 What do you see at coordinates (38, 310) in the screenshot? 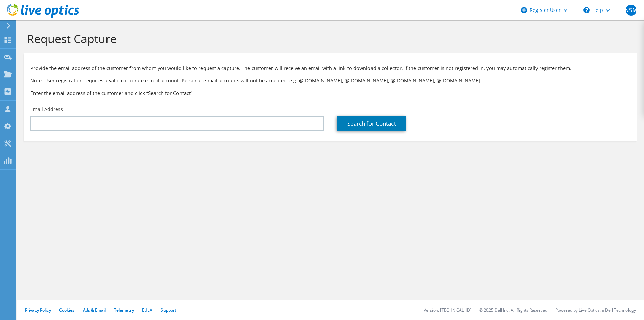
I see `a: Privacy Policy` at bounding box center [38, 310].